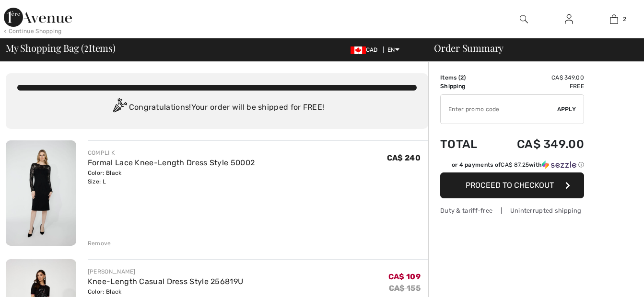 This screenshot has height=297, width=644. I want to click on img: My Bag, so click(614, 19).